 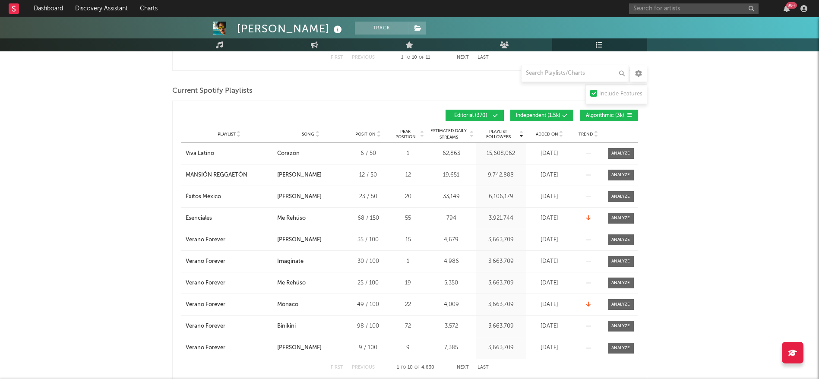 What do you see at coordinates (448, 134) in the screenshot?
I see `span: Estimated Daily Streams` at bounding box center [448, 134].